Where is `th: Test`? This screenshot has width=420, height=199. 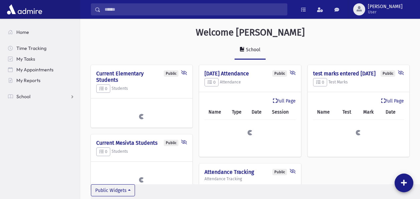 th: Test is located at coordinates (349, 112).